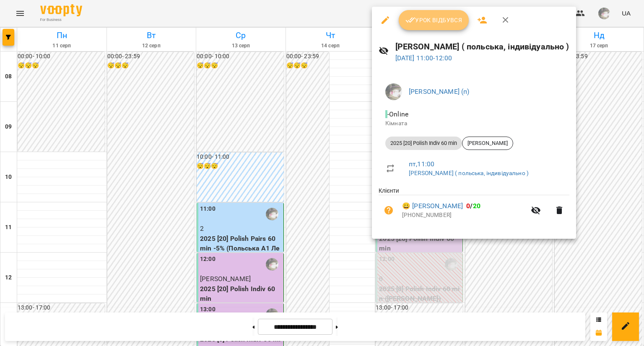  Describe the element at coordinates (394, 92) in the screenshot. I see `img: e3906ac1da6b2fc8356eee26edbd6dfe.jpg` at that location.